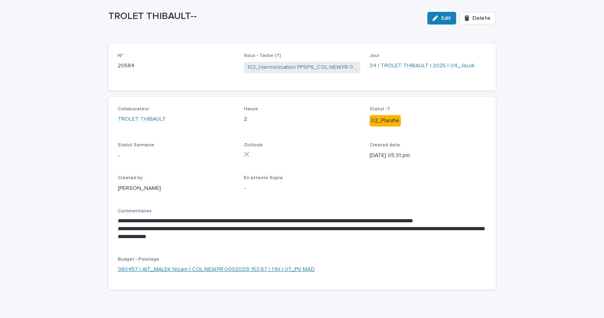 Image resolution: width=604 pixels, height=318 pixels. What do you see at coordinates (385, 145) in the screenshot?
I see `span: Created date` at bounding box center [385, 145].